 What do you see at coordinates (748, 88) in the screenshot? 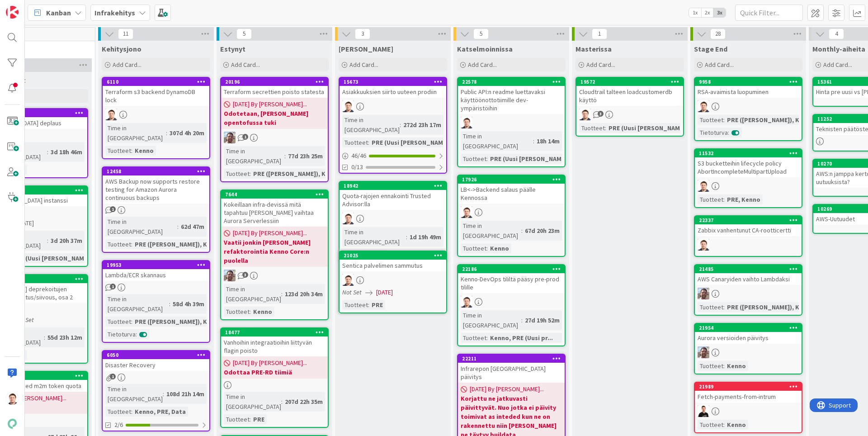
I see `div: 9958RSA-avaimista luopuminen` at bounding box center [748, 88].